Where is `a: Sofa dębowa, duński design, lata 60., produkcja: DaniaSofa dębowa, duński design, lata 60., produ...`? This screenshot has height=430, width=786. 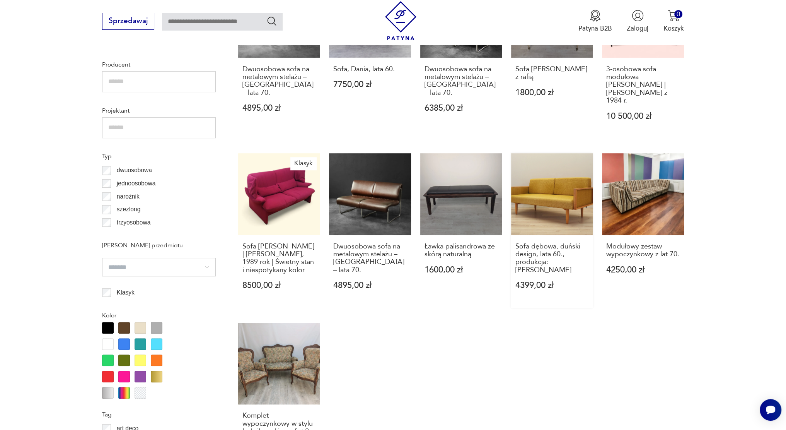
a: Sofa dębowa, duński design, lata 60., produkcja: DaniaSofa dębowa, duński design, lata 60., produ... is located at coordinates (552, 230).